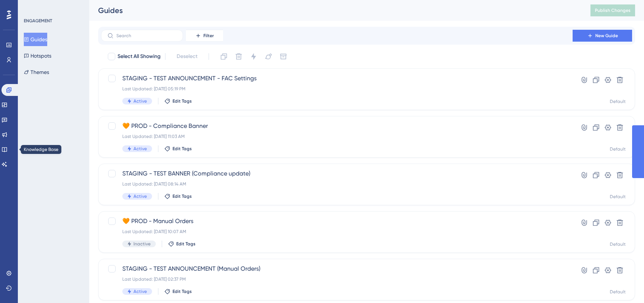  Describe the element at coordinates (606, 36) in the screenshot. I see `span: New Guide` at that location.